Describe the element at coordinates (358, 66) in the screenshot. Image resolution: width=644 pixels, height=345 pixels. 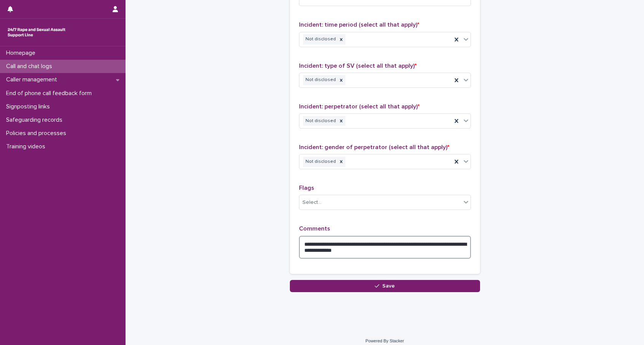
I see `span: Incident: type of SV (select all that apply)` at that location.